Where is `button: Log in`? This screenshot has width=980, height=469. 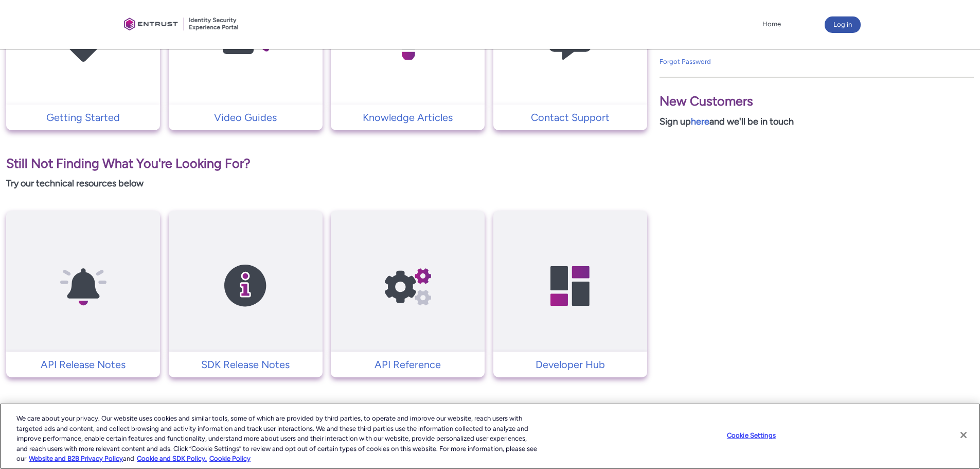 button: Log in is located at coordinates (842, 25).